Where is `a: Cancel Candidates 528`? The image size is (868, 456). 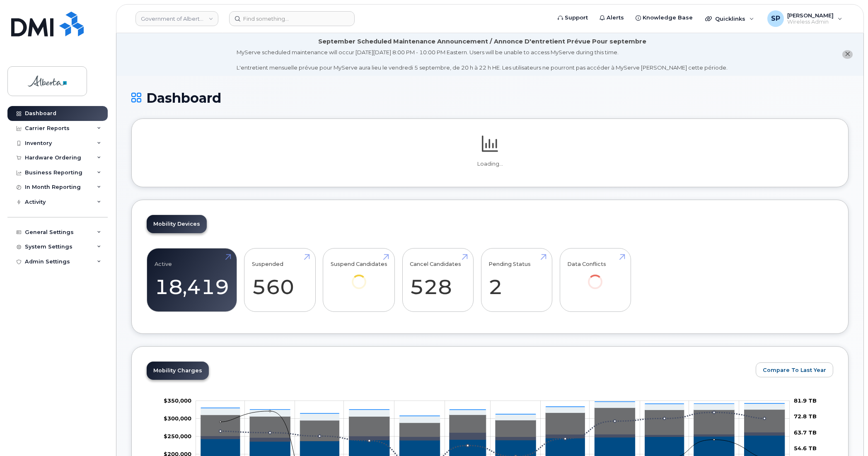
a: Cancel Candidates 528 is located at coordinates (437, 280).